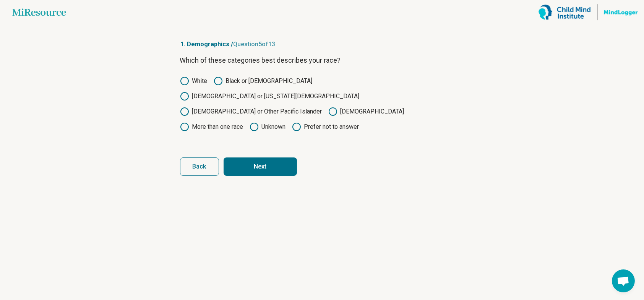 This screenshot has width=644, height=300. I want to click on span: Question 5 of 13, so click(254, 44).